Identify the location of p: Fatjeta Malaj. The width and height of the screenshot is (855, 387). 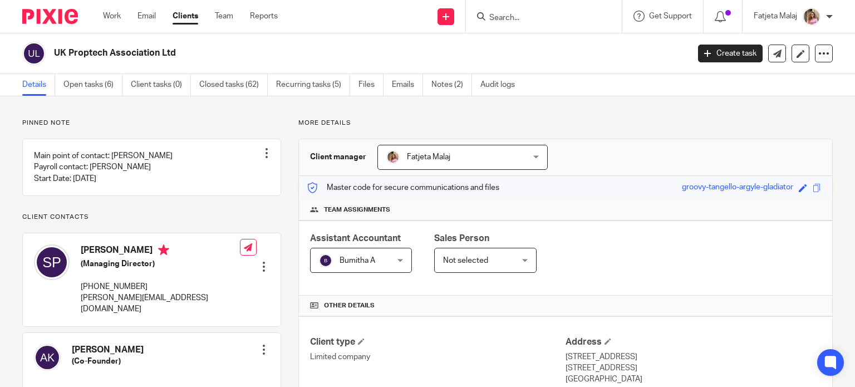
(776, 16).